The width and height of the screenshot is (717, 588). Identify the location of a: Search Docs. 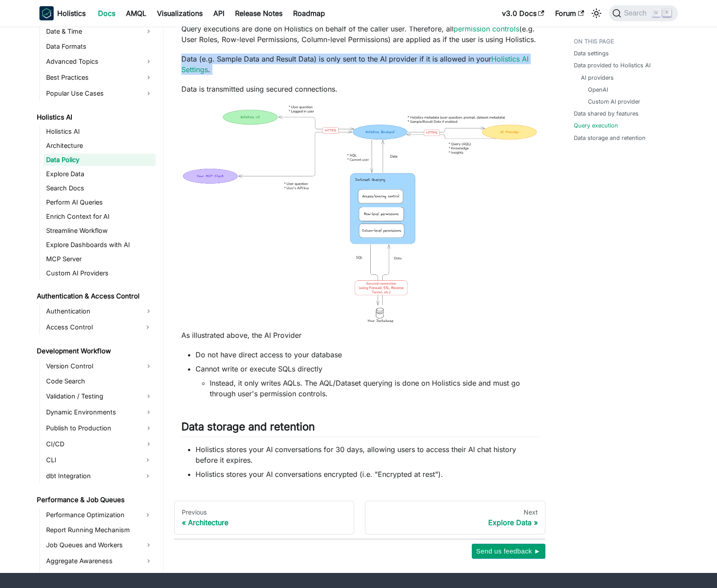
(99, 188).